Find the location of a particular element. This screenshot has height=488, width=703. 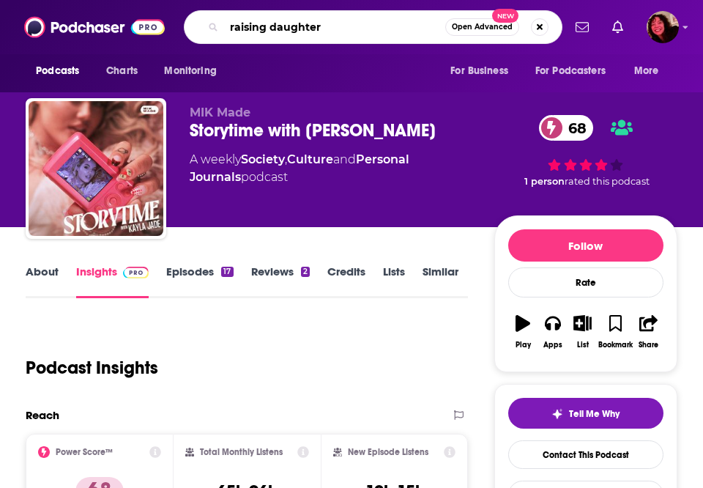

img: Storytime with Kayla Jade is located at coordinates (96, 168).